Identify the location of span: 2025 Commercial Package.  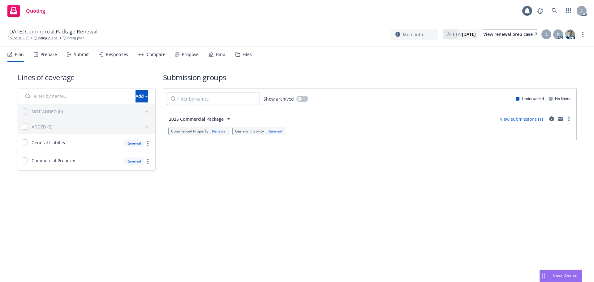
(196, 119).